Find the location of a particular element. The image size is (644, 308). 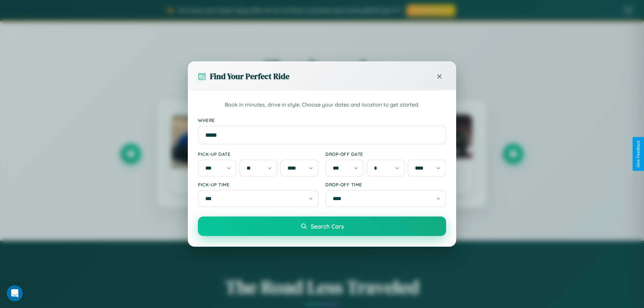

h3: Find Your Perfect Ride is located at coordinates (250, 76).